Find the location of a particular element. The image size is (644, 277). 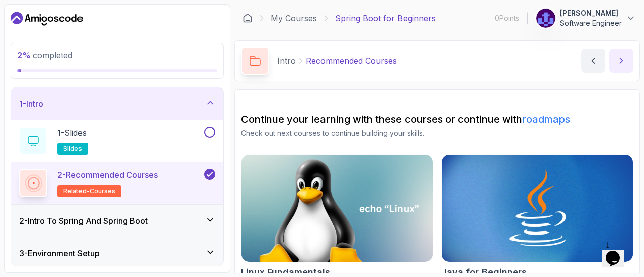

p: Software Engineer is located at coordinates (590, 23).